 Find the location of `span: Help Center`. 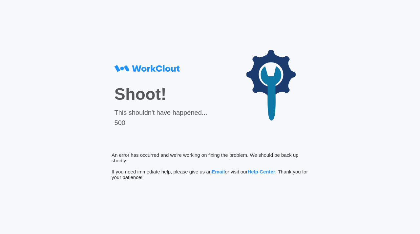

span: Help Center is located at coordinates (261, 172).